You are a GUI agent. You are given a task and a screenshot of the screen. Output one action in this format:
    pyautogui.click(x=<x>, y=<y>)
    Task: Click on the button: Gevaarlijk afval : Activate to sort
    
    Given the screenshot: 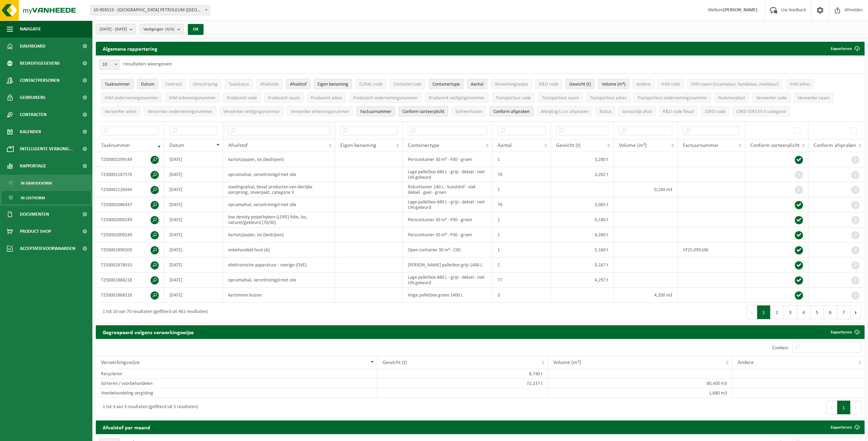 What is the action you would take?
    pyautogui.click(x=637, y=111)
    